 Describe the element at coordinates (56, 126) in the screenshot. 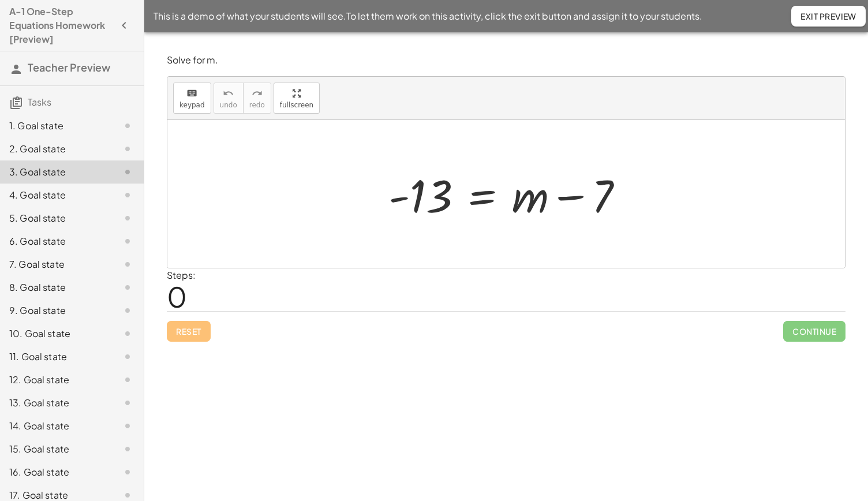

I see `div: 1. Goal state` at that location.